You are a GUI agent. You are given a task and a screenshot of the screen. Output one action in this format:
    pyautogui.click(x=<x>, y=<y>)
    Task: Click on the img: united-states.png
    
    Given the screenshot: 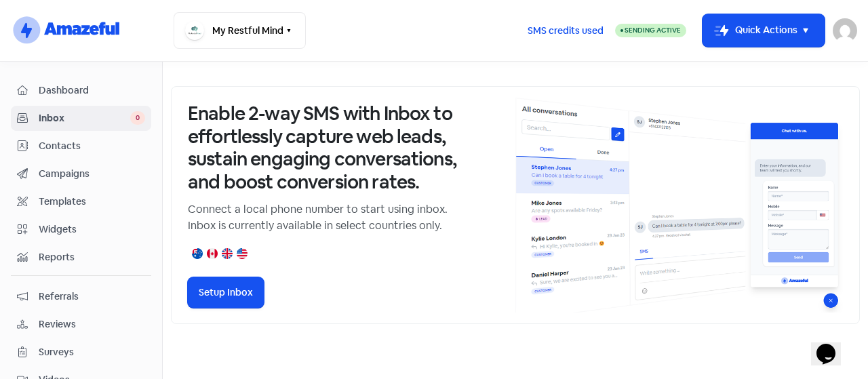 What is the action you would take?
    pyautogui.click(x=242, y=253)
    